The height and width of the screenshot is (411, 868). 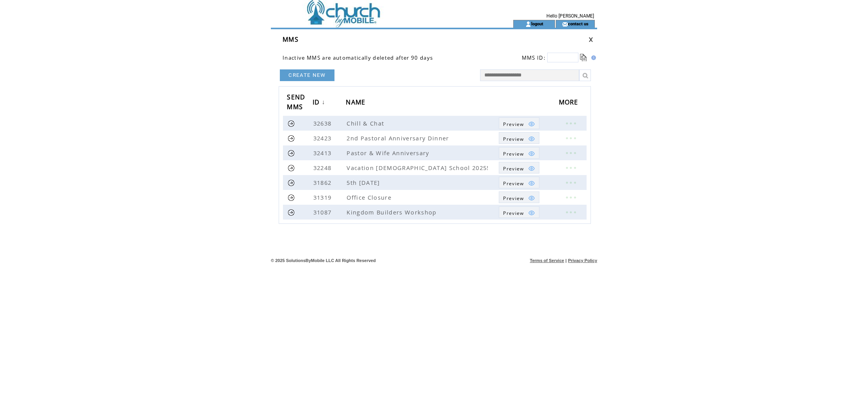 I want to click on img: account_icon.gif, so click(x=528, y=24).